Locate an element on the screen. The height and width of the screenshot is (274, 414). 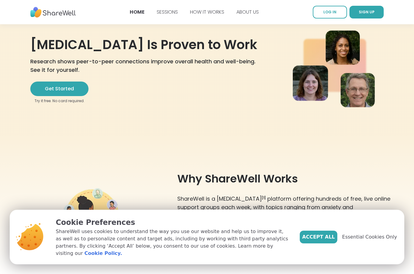
a: SESSIONS is located at coordinates (167, 12).